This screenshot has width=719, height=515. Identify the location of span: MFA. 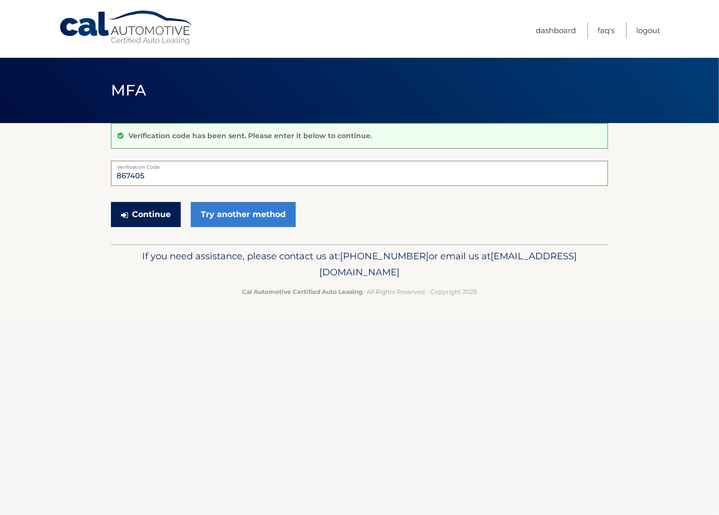
(129, 90).